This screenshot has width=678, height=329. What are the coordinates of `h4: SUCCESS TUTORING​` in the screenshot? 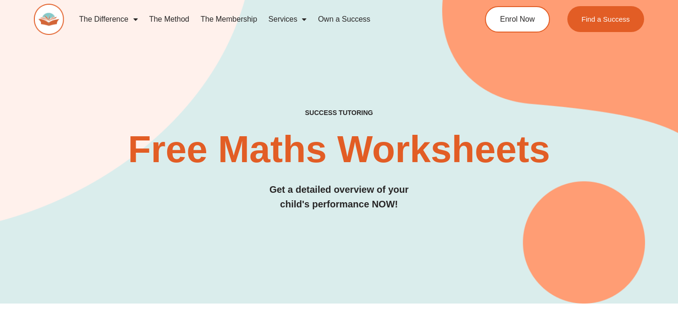 It's located at (339, 113).